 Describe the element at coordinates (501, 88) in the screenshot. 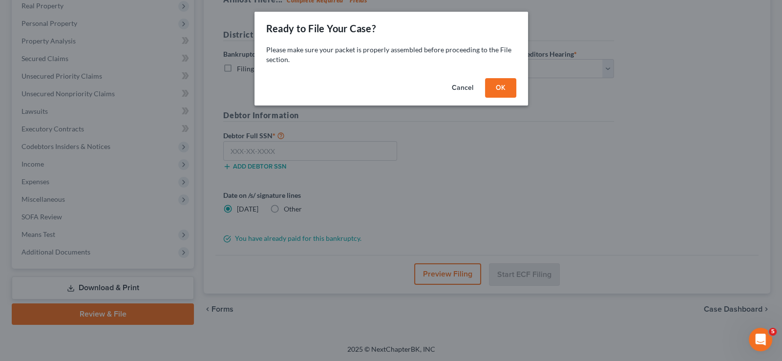

I see `button: OK` at that location.